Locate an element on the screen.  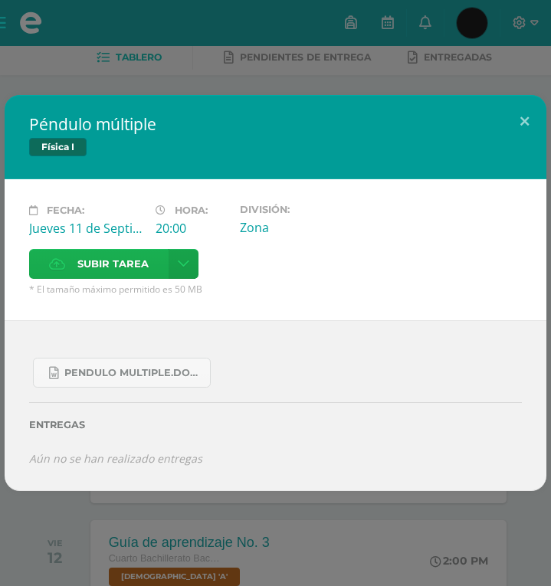
div: Jueves 11 de Septiembre is located at coordinates (86, 228).